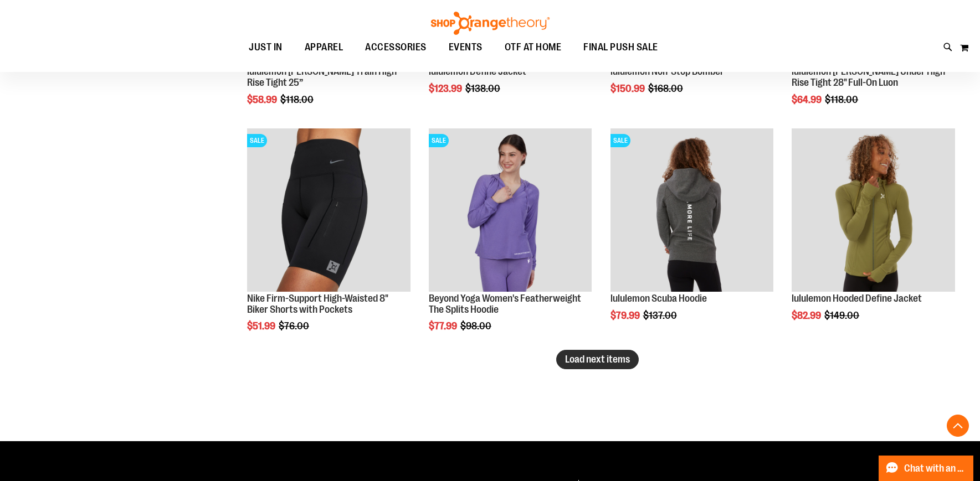 This screenshot has height=481, width=980. I want to click on span: FINAL PUSH SALE, so click(621, 47).